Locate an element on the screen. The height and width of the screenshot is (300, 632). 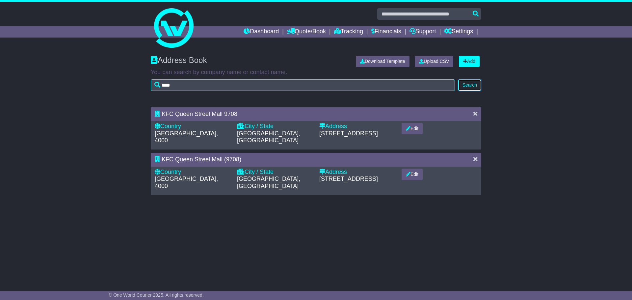
div: Address Book is located at coordinates (249, 61).